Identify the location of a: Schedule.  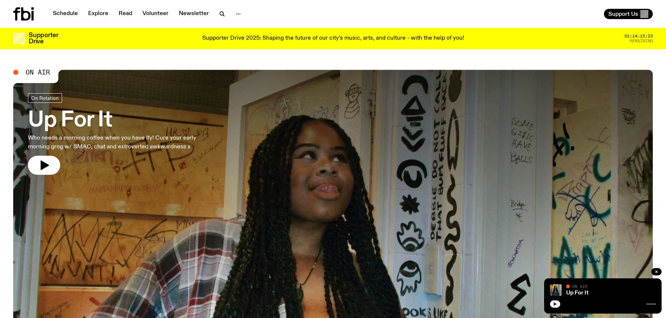
(65, 14).